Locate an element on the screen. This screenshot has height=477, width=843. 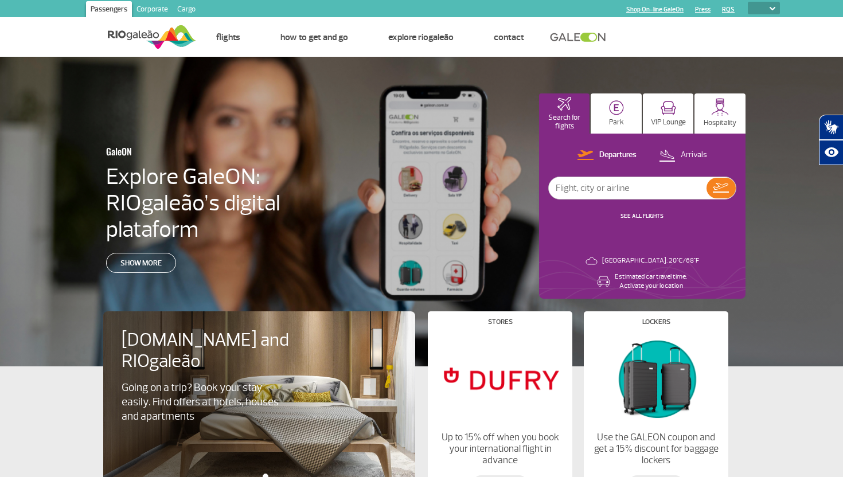
img: vipRoom.svg is located at coordinates (668, 108).